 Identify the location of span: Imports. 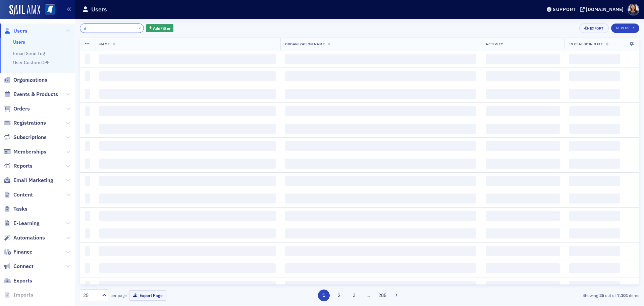
(23, 295).